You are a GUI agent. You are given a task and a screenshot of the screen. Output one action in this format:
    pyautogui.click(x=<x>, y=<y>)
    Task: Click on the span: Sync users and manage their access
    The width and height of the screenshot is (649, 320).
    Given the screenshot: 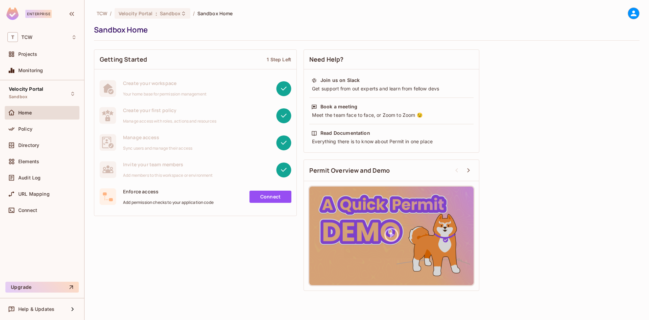 What is the action you would take?
    pyautogui.click(x=158, y=148)
    